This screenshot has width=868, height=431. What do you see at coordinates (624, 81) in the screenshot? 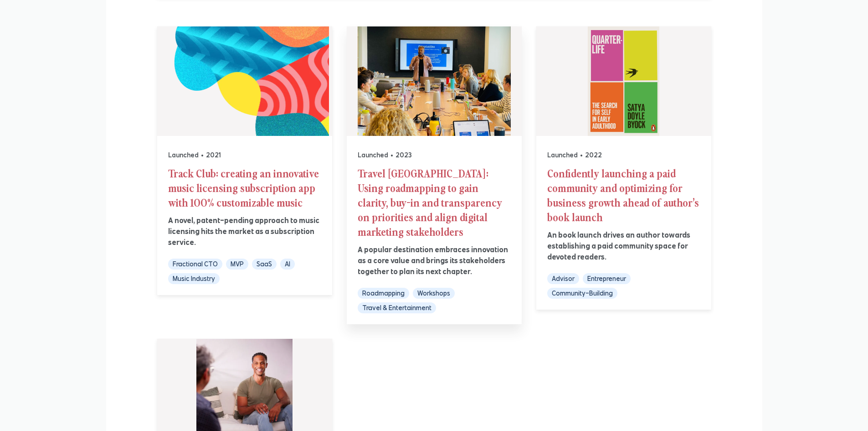
I see `img: Confidently launching a paid community and optimizing for business growth ahead of author’s book ...` at bounding box center [624, 81].